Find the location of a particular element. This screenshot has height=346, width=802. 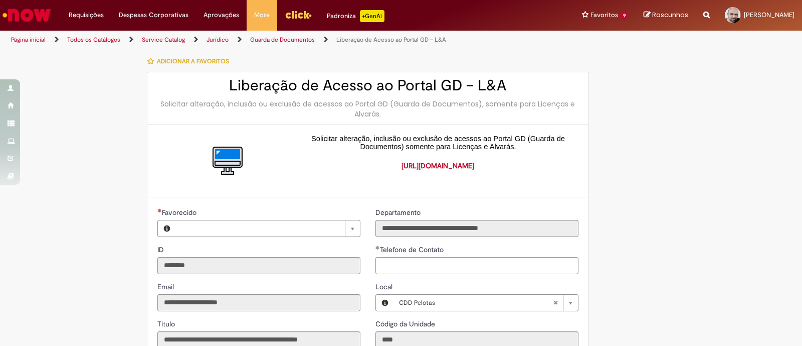

span: 9 is located at coordinates (624, 16).